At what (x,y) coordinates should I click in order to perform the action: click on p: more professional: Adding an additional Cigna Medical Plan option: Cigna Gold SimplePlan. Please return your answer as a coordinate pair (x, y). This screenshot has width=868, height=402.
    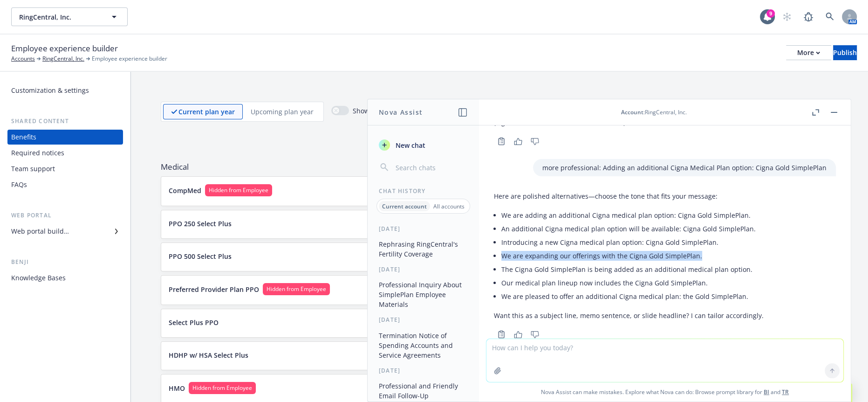
    Looking at the image, I should click on (684, 168).